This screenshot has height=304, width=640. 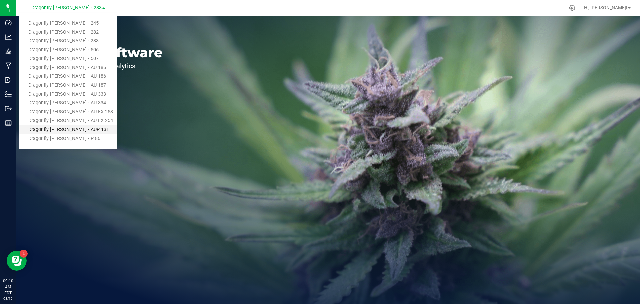 What do you see at coordinates (8, 94) in the screenshot?
I see `inline-svg: Inventory` at bounding box center [8, 94].